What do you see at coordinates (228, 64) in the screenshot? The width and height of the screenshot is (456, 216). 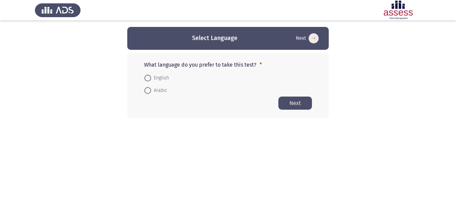 I see `p: What language do you prefer to take this test?` at bounding box center [228, 64].